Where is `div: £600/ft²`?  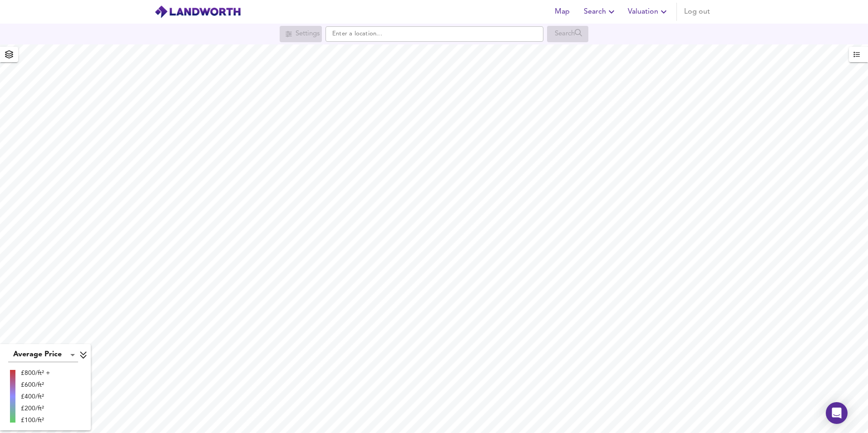 div: £600/ft² is located at coordinates (36, 385).